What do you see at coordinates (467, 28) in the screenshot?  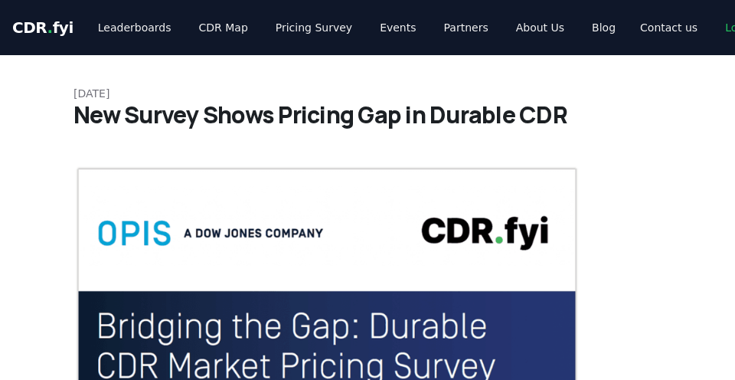 I see `a: Partners` at bounding box center [467, 28].